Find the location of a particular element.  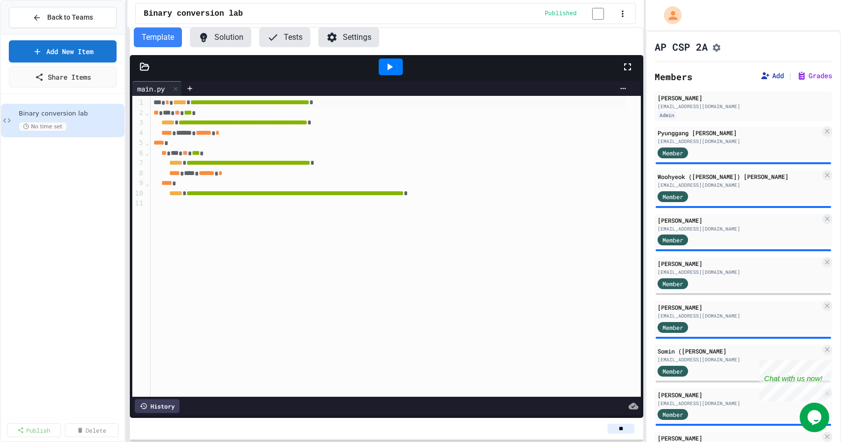

div: 5 is located at coordinates (138, 143).